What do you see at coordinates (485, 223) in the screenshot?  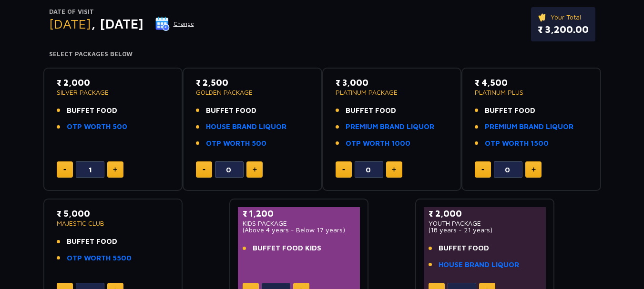 I see `p: YOUTH PACKAGE` at bounding box center [485, 223].